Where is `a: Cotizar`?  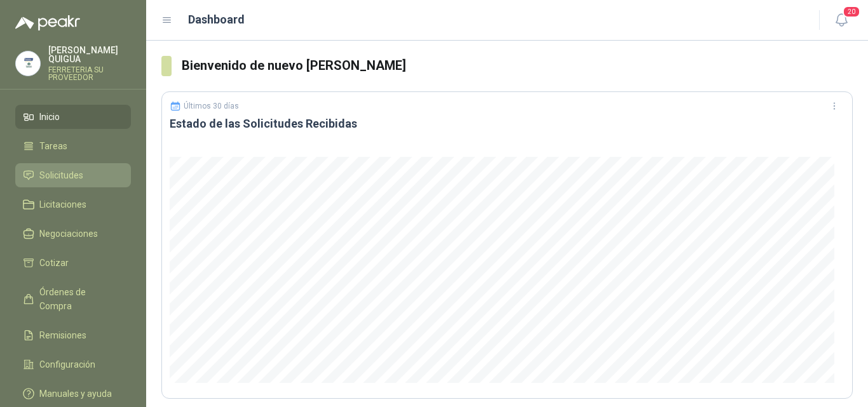
a: Cotizar is located at coordinates (73, 263).